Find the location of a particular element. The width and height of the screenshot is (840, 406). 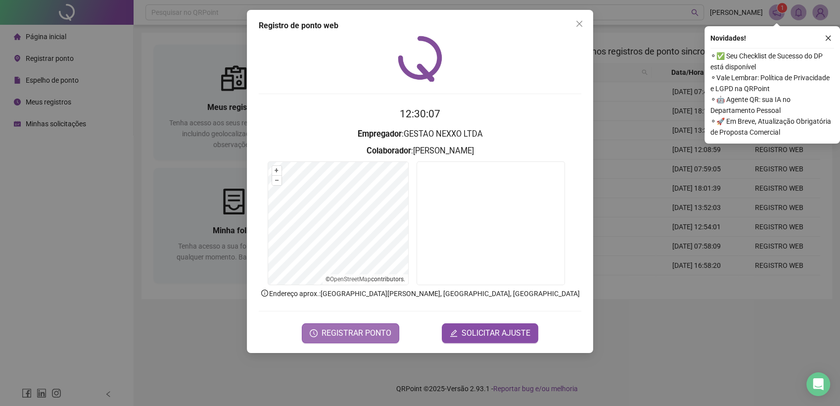

span: edit is located at coordinates (454, 333).